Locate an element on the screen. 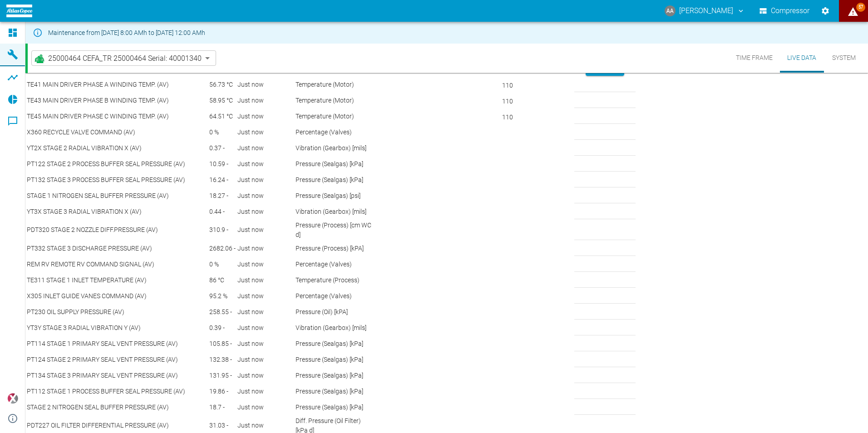 This screenshot has width=868, height=433. td: Temperature (Process) is located at coordinates (333, 280).